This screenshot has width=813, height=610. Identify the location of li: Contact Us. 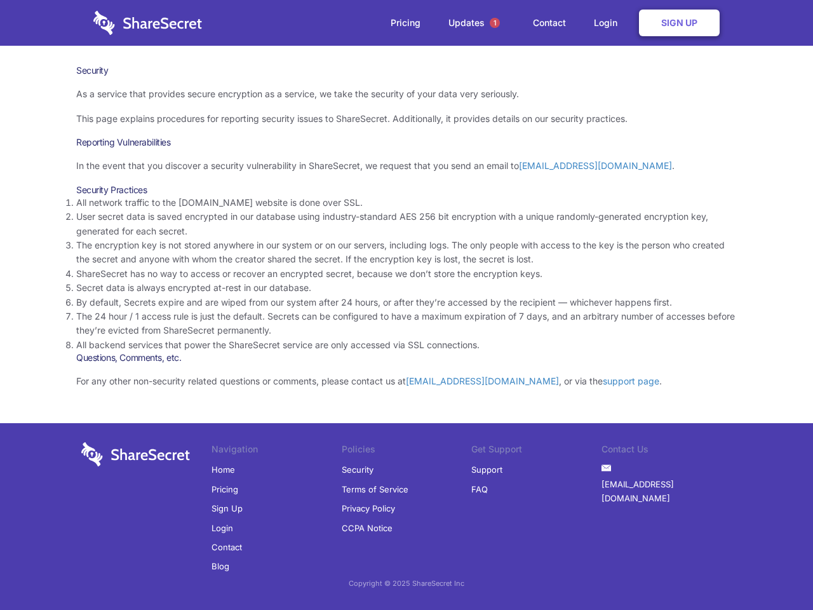
(666, 451).